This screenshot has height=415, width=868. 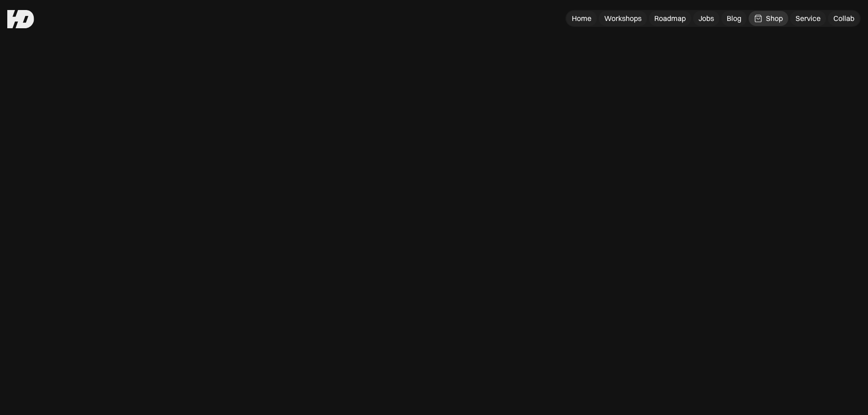 I want to click on div: Roadmap, so click(x=670, y=18).